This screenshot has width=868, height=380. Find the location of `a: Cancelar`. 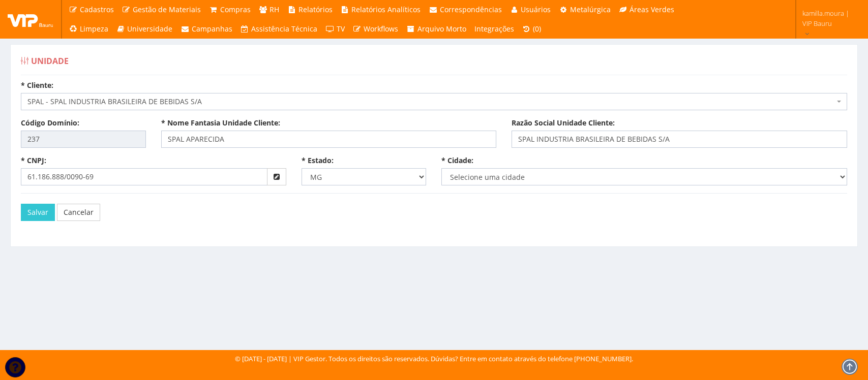

a: Cancelar is located at coordinates (78, 213).